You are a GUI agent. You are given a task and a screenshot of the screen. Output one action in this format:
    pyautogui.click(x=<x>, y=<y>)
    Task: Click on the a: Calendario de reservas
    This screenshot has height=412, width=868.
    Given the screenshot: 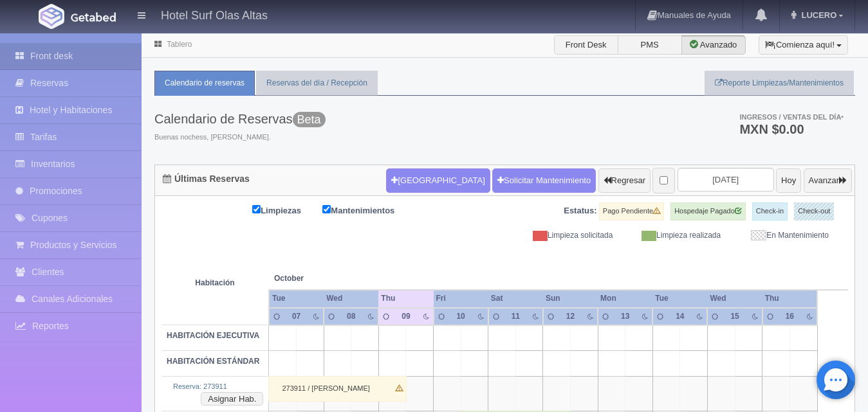 What is the action you would take?
    pyautogui.click(x=205, y=83)
    